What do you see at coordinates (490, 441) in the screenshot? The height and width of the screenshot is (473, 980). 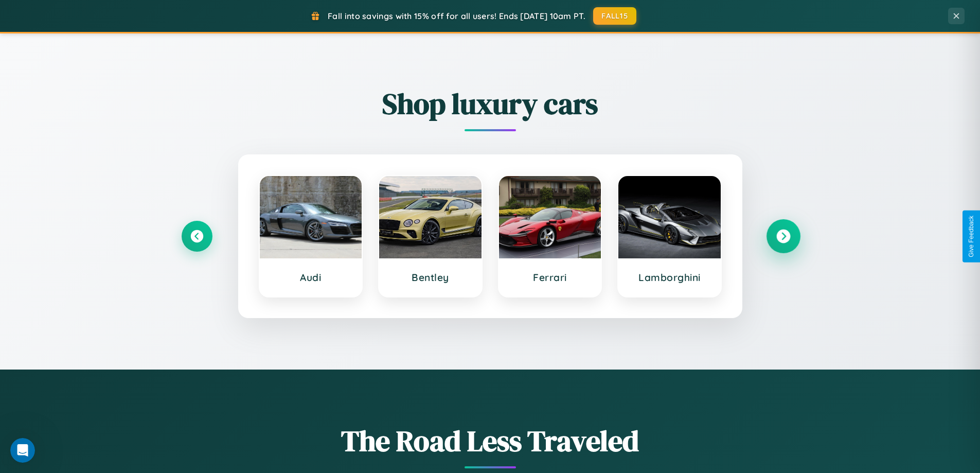 I see `h1: The Road Less Traveled` at bounding box center [490, 441].